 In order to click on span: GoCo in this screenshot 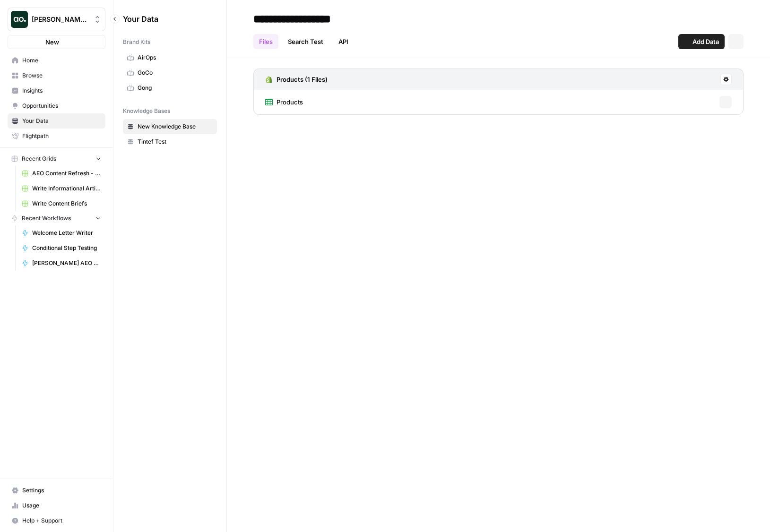, I will do `click(175, 73)`.